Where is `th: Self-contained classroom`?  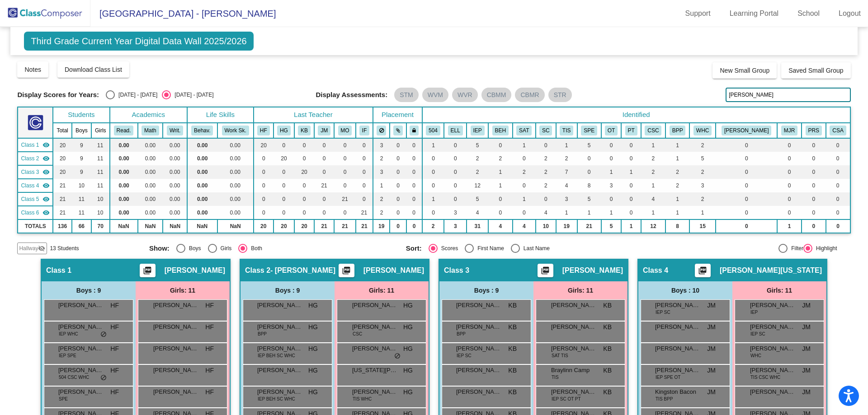
th: Self-contained classroom is located at coordinates (546, 131).